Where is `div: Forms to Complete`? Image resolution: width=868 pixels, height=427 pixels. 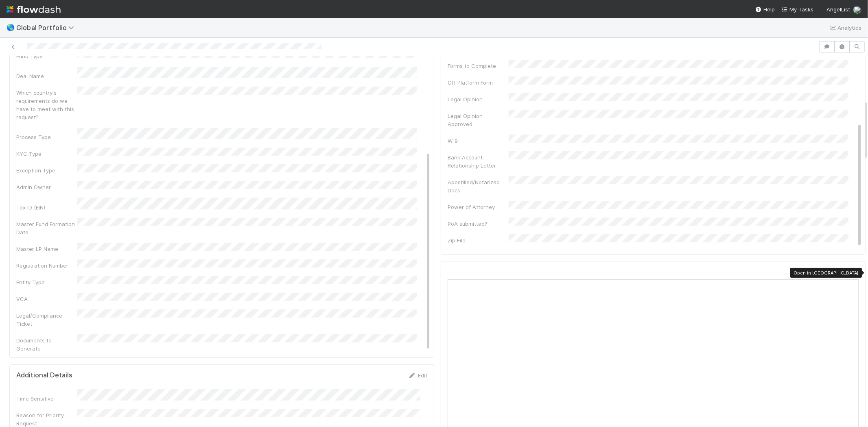
div: Forms to Complete is located at coordinates (478, 66).